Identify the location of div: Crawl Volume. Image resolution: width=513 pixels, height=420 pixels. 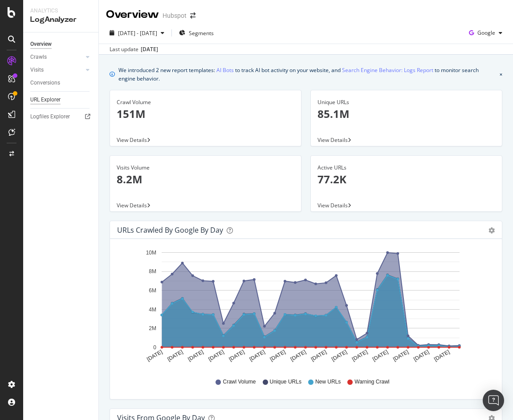
(205, 102).